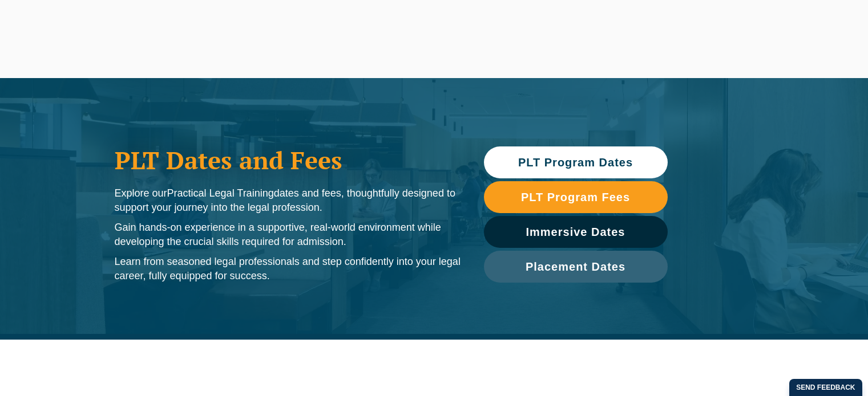  What do you see at coordinates (576, 162) in the screenshot?
I see `a: PLT Program Dates` at bounding box center [576, 162].